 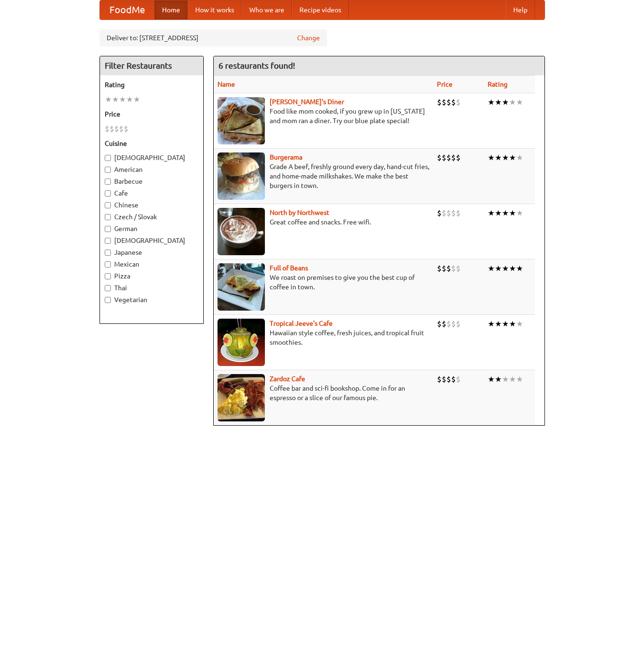 I want to click on img: zardoz.jpg, so click(x=241, y=398).